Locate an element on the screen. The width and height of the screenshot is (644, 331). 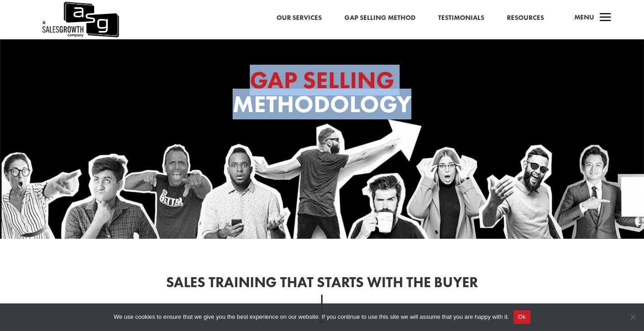
span: a is located at coordinates (606, 18).